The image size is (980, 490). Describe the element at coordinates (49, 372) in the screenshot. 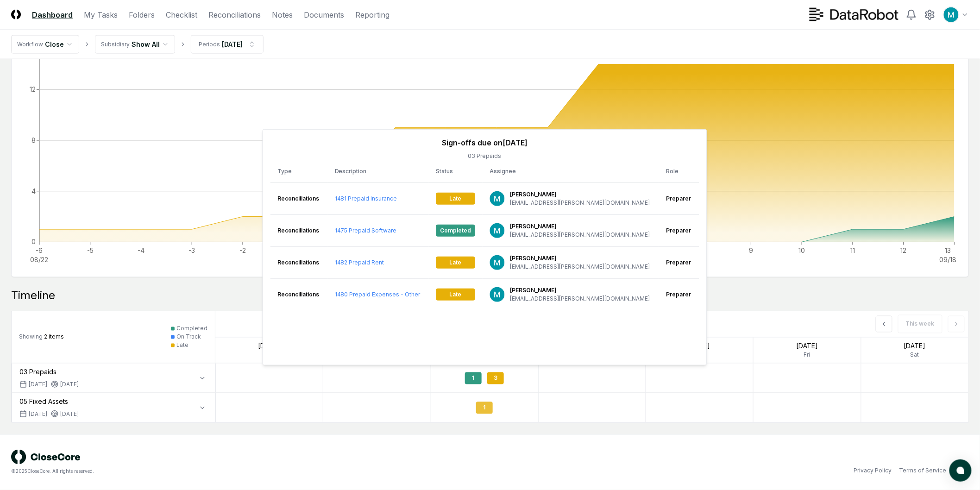

I see `div: 03 Prepaids` at that location.